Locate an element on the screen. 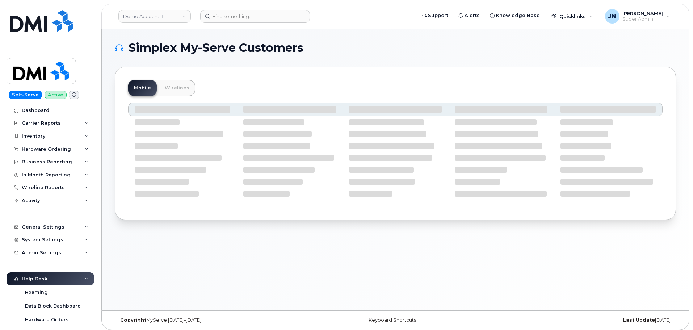 The height and width of the screenshot is (330, 693). strong: Last Update is located at coordinates (639, 320).